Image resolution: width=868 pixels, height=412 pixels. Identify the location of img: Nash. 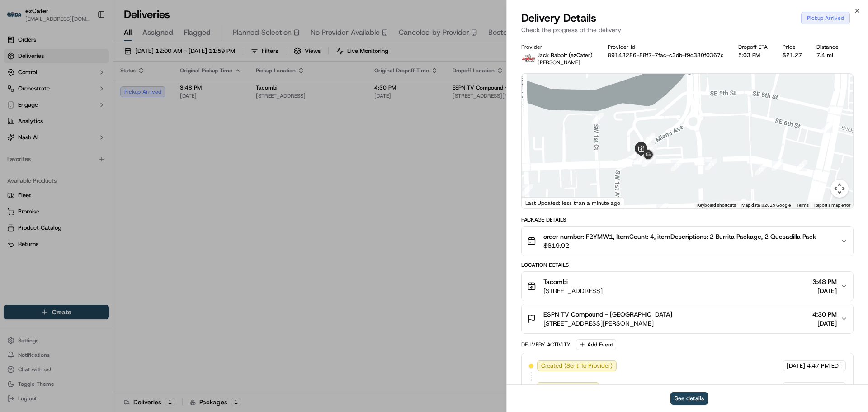
(18, 18).